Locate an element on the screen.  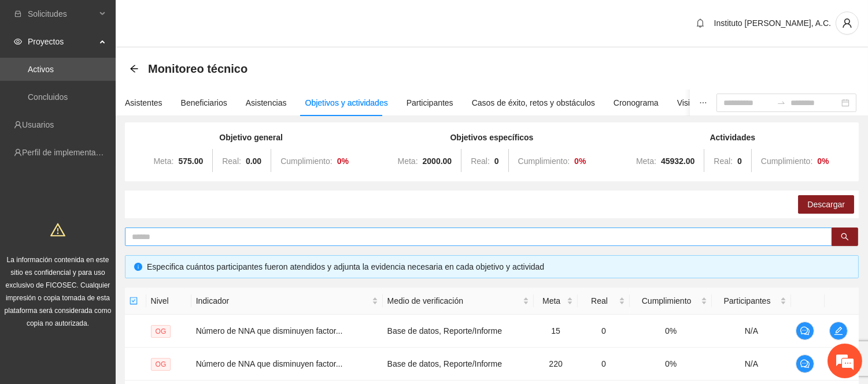
span: Monitoreo técnico is located at coordinates (198, 69).